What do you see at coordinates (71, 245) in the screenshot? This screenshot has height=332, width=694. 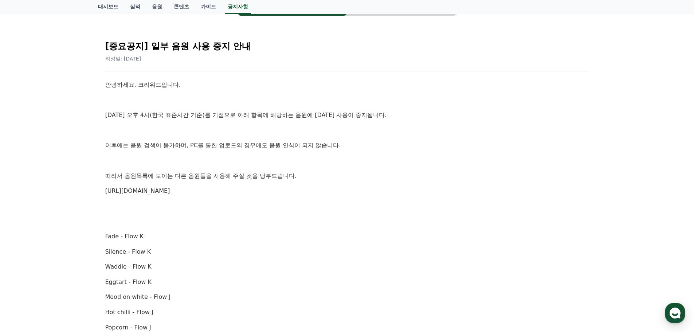 I see `span: 대화` at bounding box center [71, 245].